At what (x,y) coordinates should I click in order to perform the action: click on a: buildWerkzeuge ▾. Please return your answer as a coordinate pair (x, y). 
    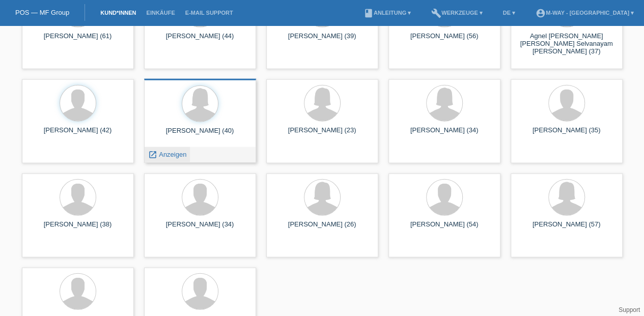
    Looking at the image, I should click on (456, 12).